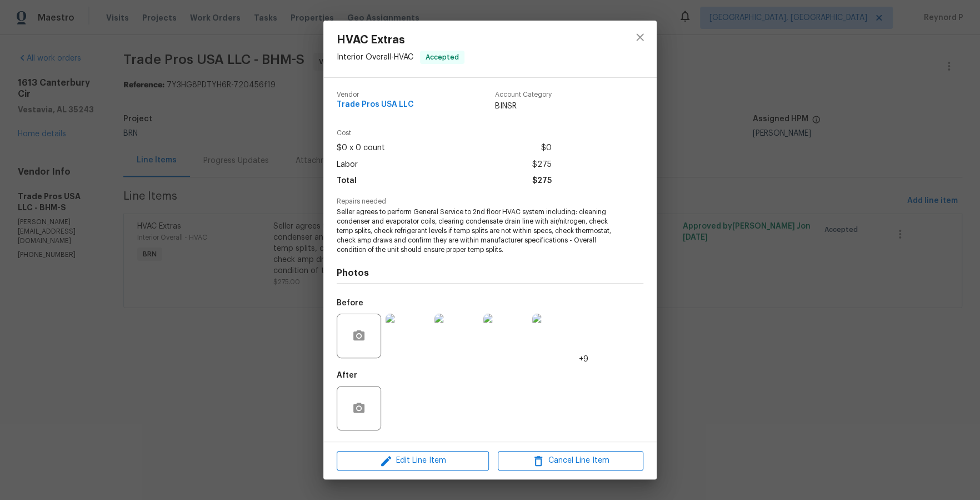 The width and height of the screenshot is (980, 500). I want to click on h5: After, so click(347, 375).